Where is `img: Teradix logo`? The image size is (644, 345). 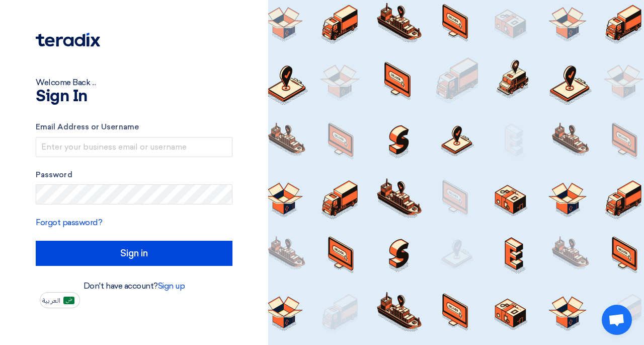 img: Teradix logo is located at coordinates (68, 40).